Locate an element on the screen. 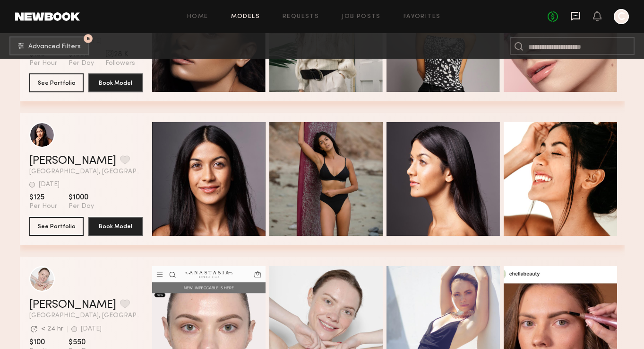 The width and height of the screenshot is (644, 349). span: $1000 is located at coordinates (82, 198).